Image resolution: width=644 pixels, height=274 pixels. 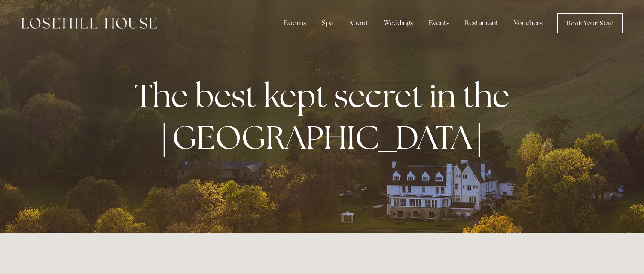 What do you see at coordinates (439, 23) in the screenshot?
I see `div: Events` at bounding box center [439, 23].